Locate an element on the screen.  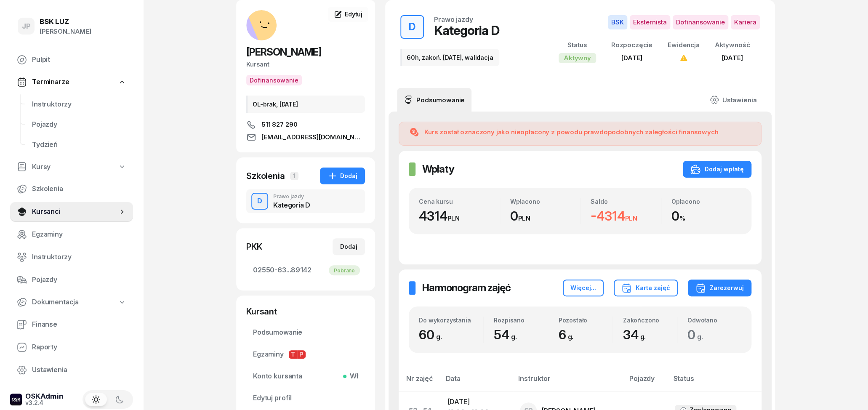
th: Nr zajęć is located at coordinates (419, 382).